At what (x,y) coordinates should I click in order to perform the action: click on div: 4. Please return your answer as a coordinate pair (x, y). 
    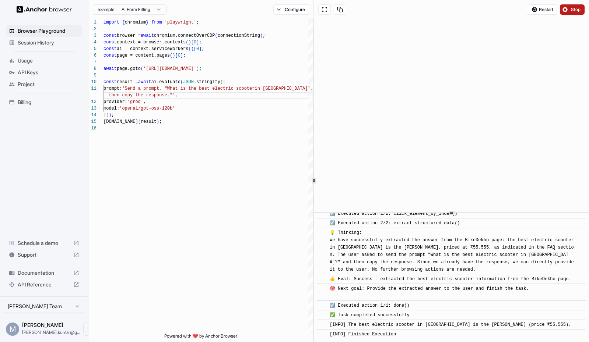
    Looking at the image, I should click on (92, 42).